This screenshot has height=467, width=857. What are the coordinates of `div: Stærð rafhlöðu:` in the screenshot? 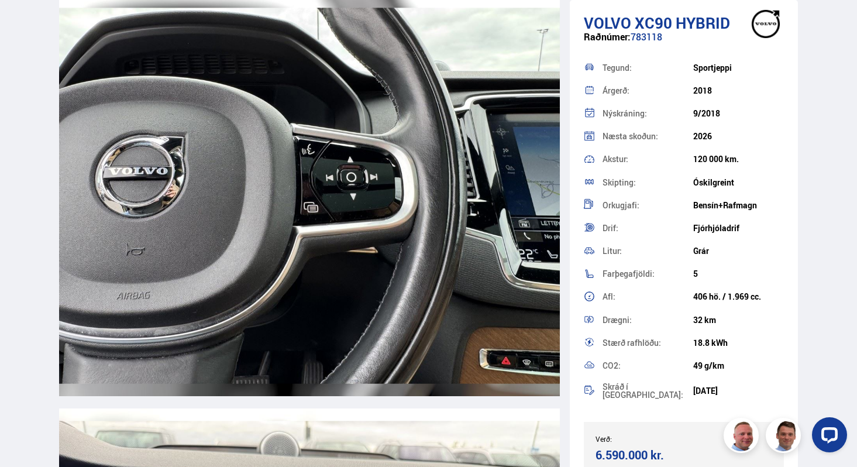 It's located at (647, 343).